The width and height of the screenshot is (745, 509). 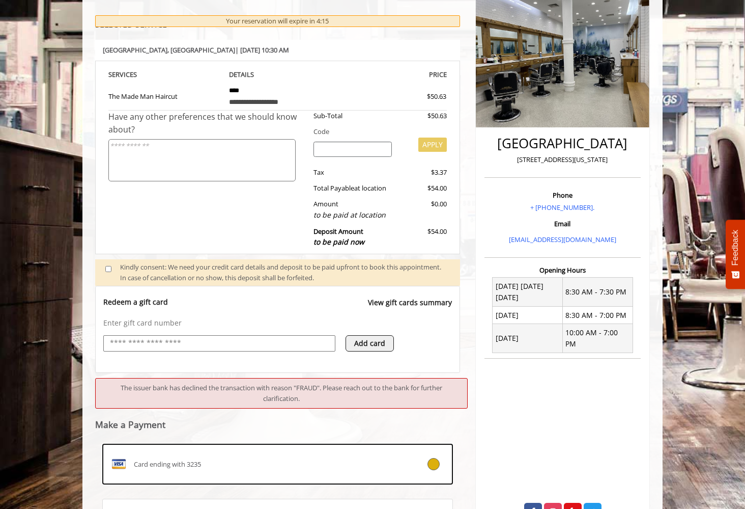 I want to click on div: Amount, so click(x=353, y=209).